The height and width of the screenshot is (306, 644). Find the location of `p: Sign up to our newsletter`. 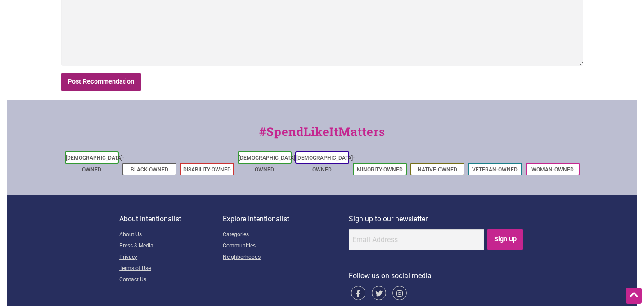

p: Sign up to our newsletter is located at coordinates (437, 219).